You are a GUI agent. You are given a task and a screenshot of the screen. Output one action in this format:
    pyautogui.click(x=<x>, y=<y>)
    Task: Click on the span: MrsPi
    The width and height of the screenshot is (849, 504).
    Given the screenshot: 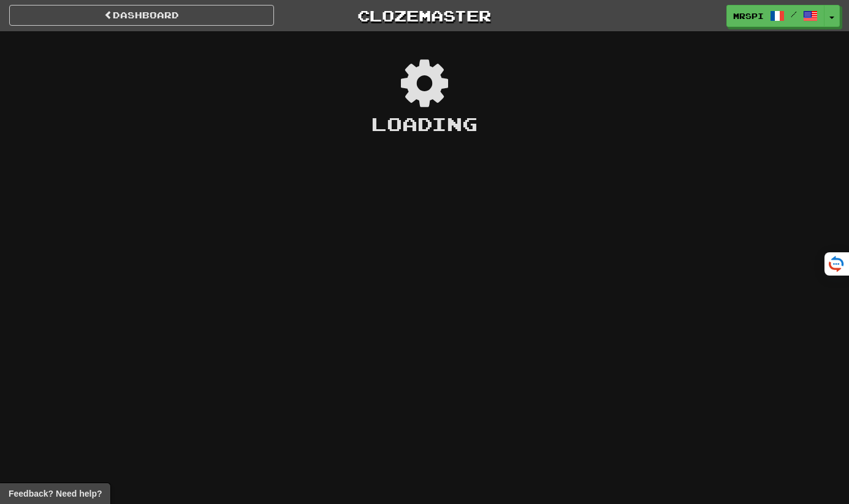 What is the action you would take?
    pyautogui.click(x=749, y=16)
    